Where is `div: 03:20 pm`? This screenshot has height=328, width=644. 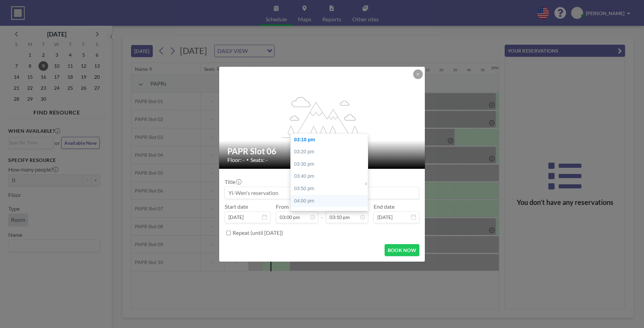 div: 03:20 pm is located at coordinates (331, 152).